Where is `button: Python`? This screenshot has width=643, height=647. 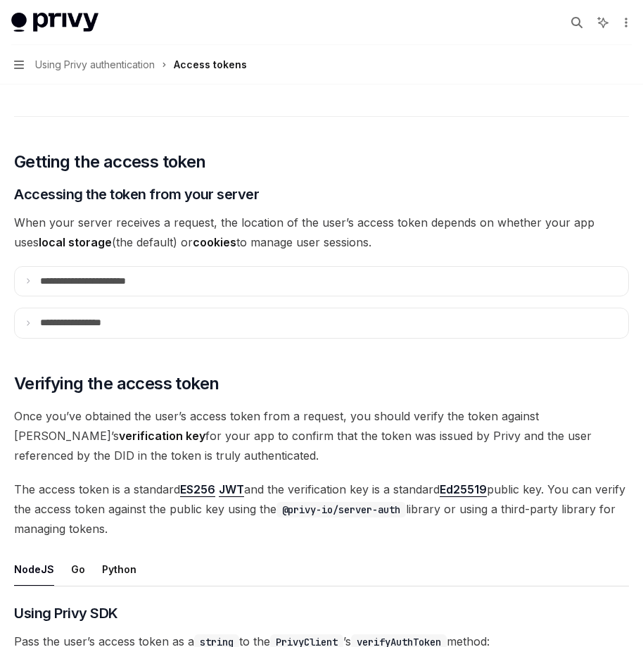 button: Python is located at coordinates (119, 569).